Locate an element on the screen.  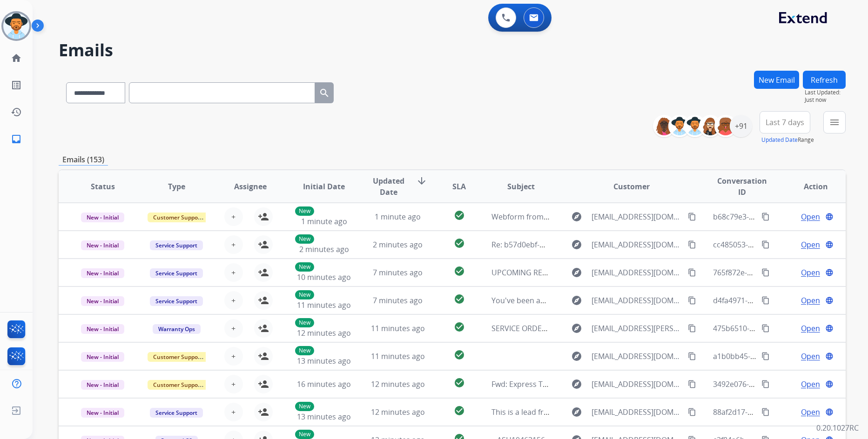
span: UPCOMING REPAIR: Extend Customer is located at coordinates (557, 273).